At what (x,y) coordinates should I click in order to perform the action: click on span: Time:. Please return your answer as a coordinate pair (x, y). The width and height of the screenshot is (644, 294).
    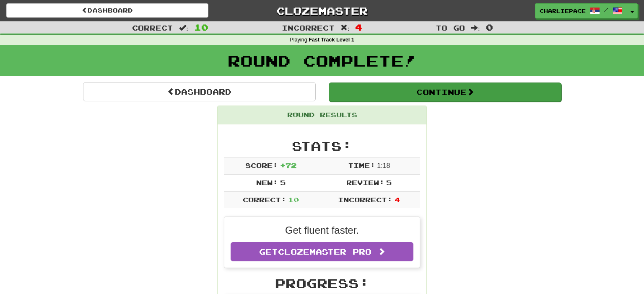
    Looking at the image, I should click on (361, 165).